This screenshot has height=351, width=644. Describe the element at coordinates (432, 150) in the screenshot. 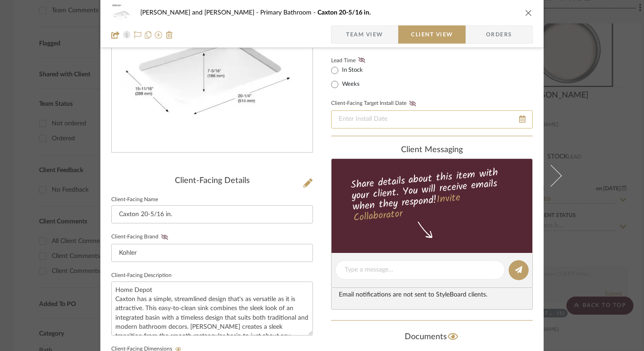

I see `div: client Messaging` at that location.